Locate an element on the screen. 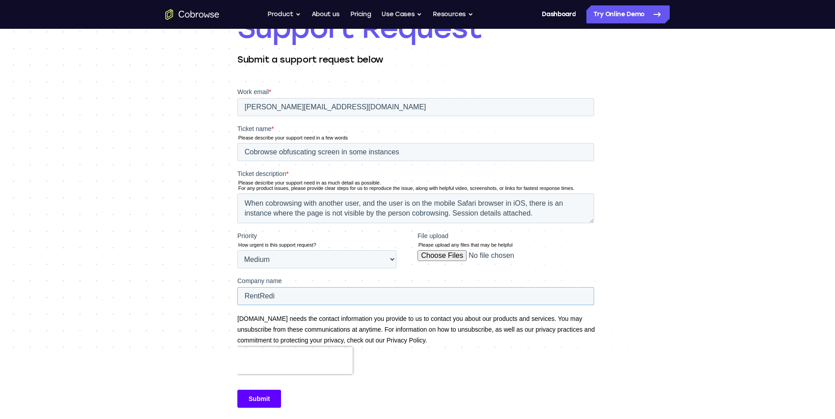 The width and height of the screenshot is (835, 419). a: Try Online Demo is located at coordinates (628, 14).